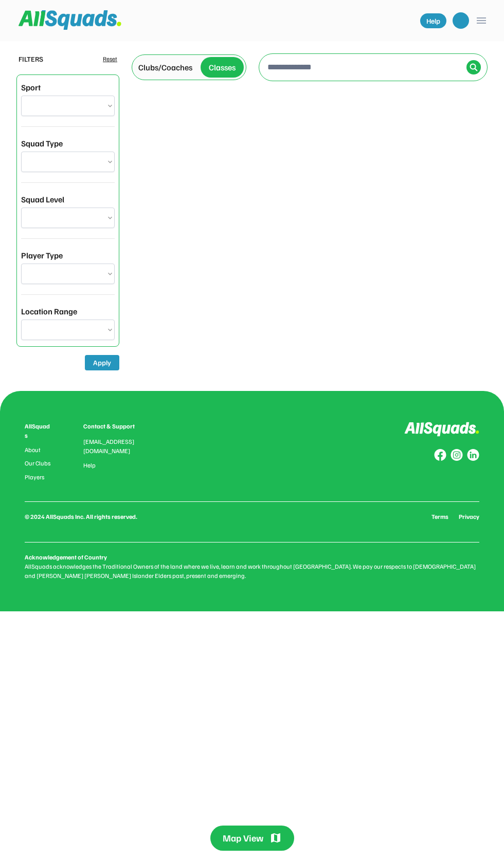  I want to click on img: Group%20copy%207.svg, so click(456, 455).